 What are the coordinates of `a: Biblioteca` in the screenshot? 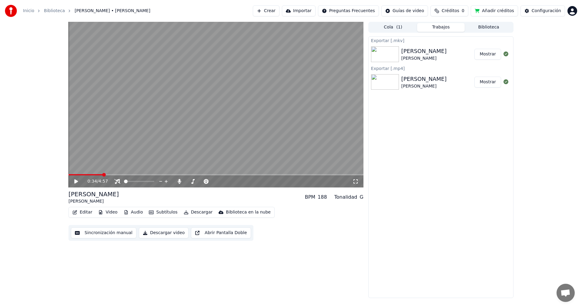 It's located at (54, 11).